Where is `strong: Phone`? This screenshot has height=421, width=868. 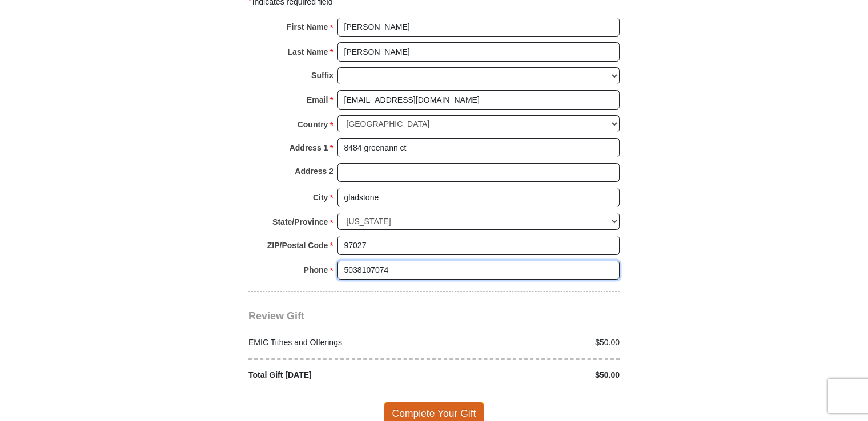
strong: Phone is located at coordinates (316, 270).